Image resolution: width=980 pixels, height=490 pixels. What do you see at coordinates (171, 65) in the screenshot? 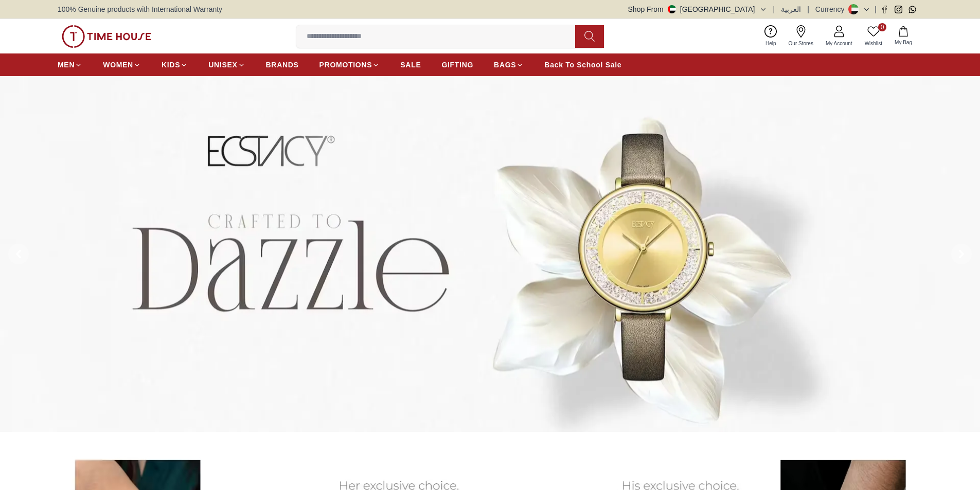
I see `span: KIDS` at bounding box center [171, 65].